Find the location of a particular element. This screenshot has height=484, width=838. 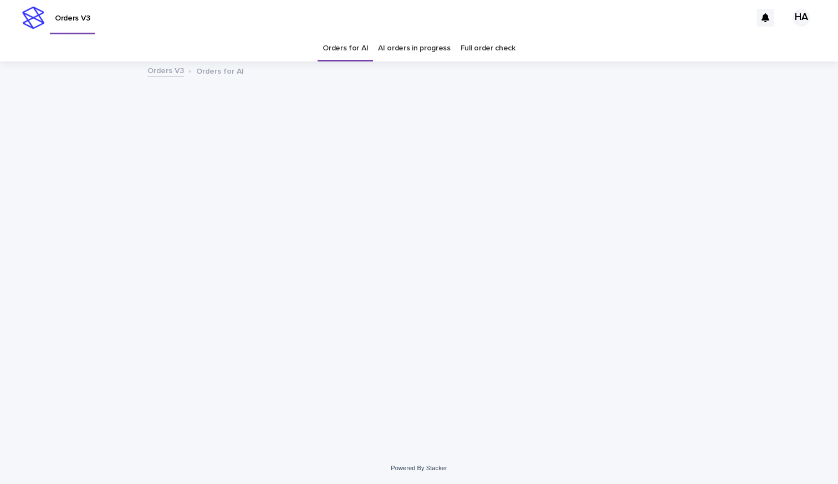

a: Full order check is located at coordinates (487, 48).